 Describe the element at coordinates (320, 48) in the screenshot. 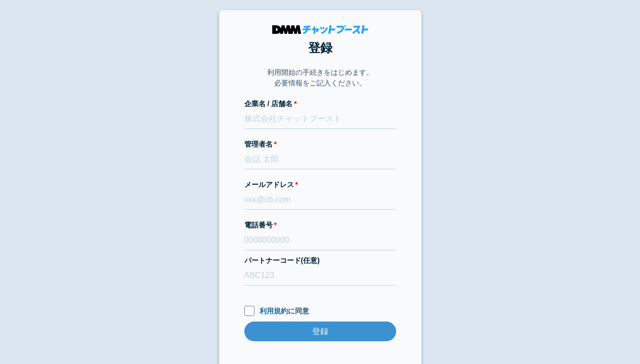

I see `h1: 登録` at that location.